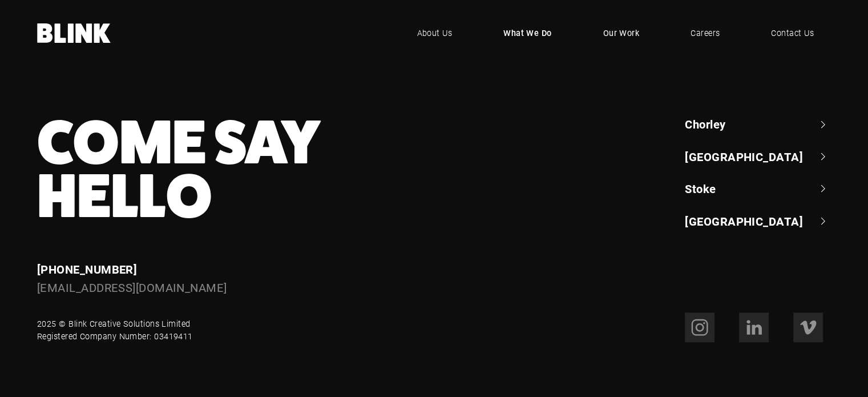  What do you see at coordinates (527, 33) in the screenshot?
I see `span: What We Do` at bounding box center [527, 33].